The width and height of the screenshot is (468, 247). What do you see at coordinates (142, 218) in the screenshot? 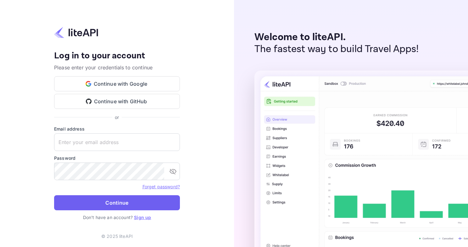
I see `a: Sign up` at bounding box center [142, 218].